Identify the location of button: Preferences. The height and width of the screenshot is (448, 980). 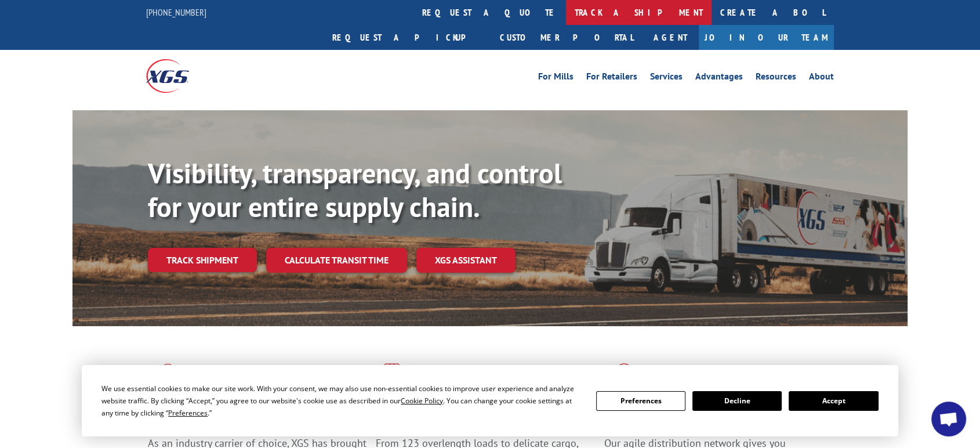
(640, 401).